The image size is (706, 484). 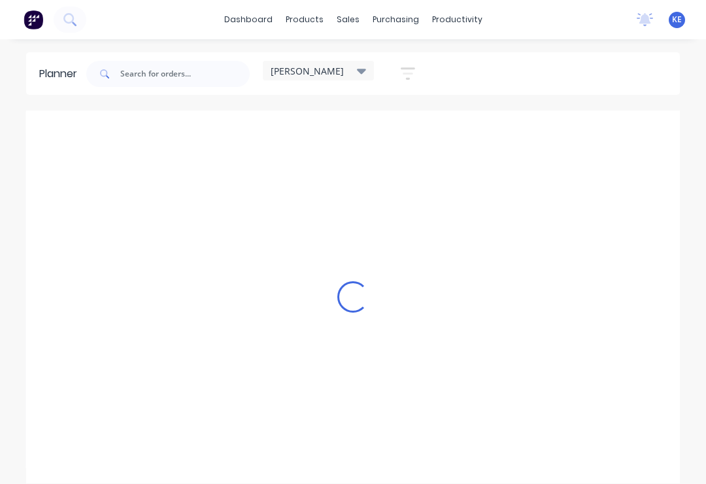 What do you see at coordinates (305, 20) in the screenshot?
I see `div: products` at bounding box center [305, 20].